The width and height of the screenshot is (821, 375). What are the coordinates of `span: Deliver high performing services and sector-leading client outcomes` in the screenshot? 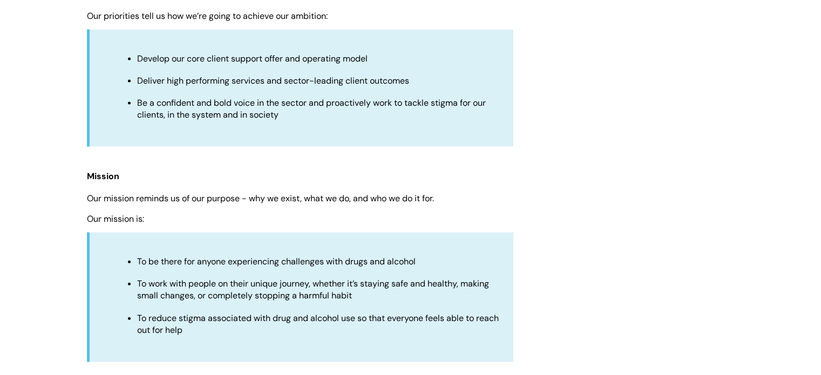 It's located at (273, 80).